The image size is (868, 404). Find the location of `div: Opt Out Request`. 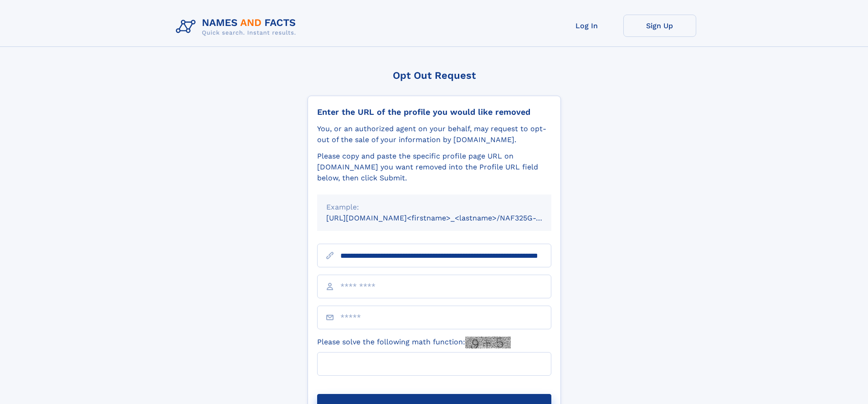

div: Opt Out Request is located at coordinates (434, 75).